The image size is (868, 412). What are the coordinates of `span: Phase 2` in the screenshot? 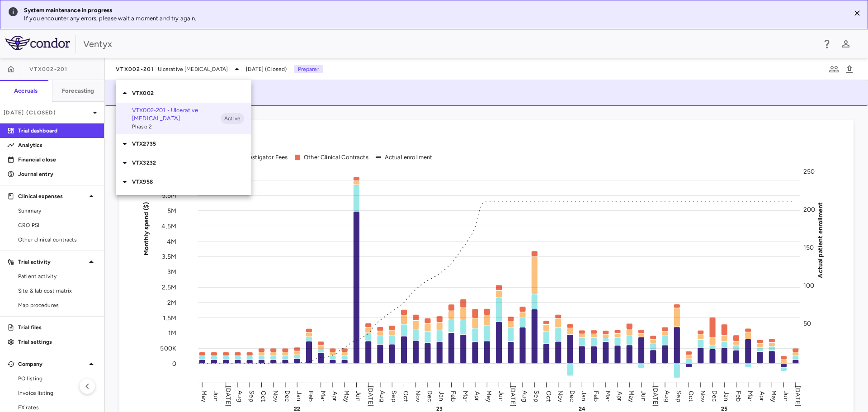 It's located at (177, 126).